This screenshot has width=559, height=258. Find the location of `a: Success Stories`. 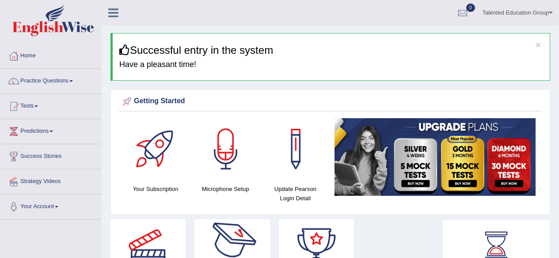

a: Success Stories is located at coordinates (51, 155).